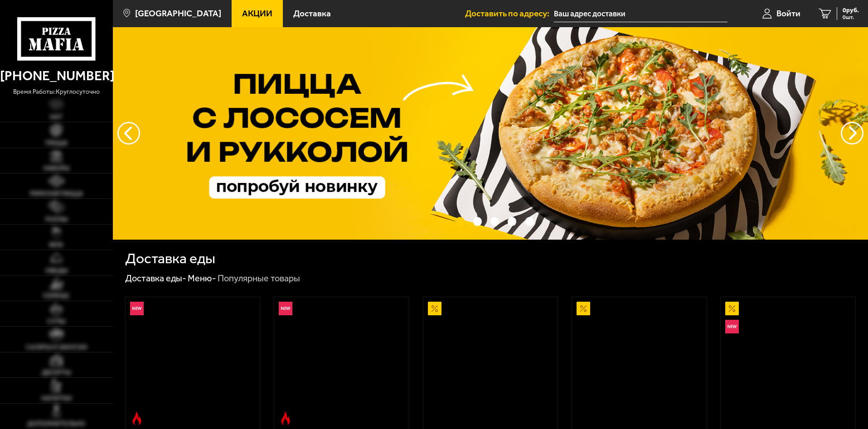 The width and height of the screenshot is (868, 429). What do you see at coordinates (56, 194) in the screenshot?
I see `span: Римская пицца` at bounding box center [56, 194].